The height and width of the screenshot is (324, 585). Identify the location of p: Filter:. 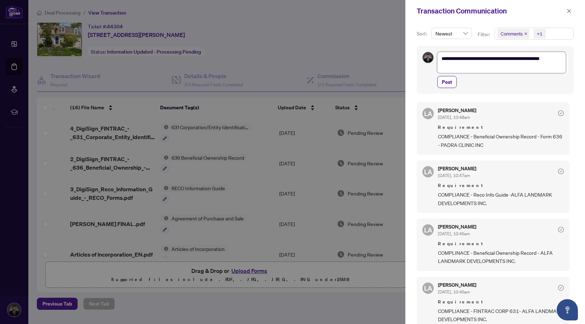
(485, 34).